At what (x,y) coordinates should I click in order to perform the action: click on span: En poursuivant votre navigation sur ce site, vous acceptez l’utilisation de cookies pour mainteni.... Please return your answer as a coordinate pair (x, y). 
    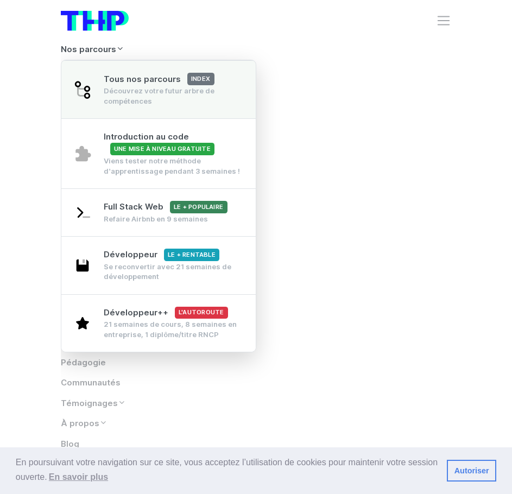
    Looking at the image, I should click on (227, 471).